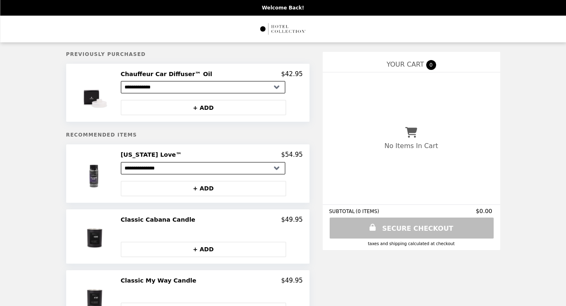 The height and width of the screenshot is (306, 566). Describe the element at coordinates (188, 54) in the screenshot. I see `h5: Previously Purchased` at that location.